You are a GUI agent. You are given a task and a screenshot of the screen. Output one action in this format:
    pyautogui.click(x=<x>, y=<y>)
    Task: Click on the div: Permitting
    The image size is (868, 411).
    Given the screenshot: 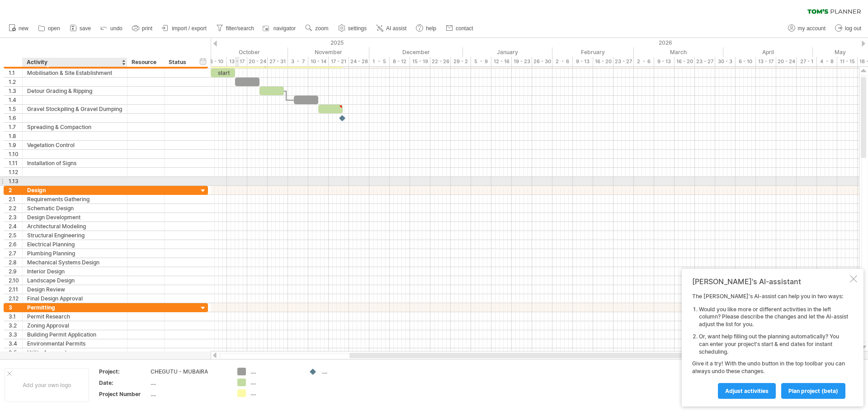 What is the action you would take?
    pyautogui.click(x=74, y=307)
    